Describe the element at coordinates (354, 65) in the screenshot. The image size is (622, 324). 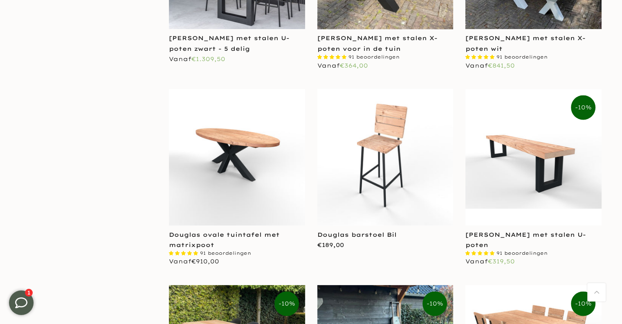
I see `span: €364,00` at that location.